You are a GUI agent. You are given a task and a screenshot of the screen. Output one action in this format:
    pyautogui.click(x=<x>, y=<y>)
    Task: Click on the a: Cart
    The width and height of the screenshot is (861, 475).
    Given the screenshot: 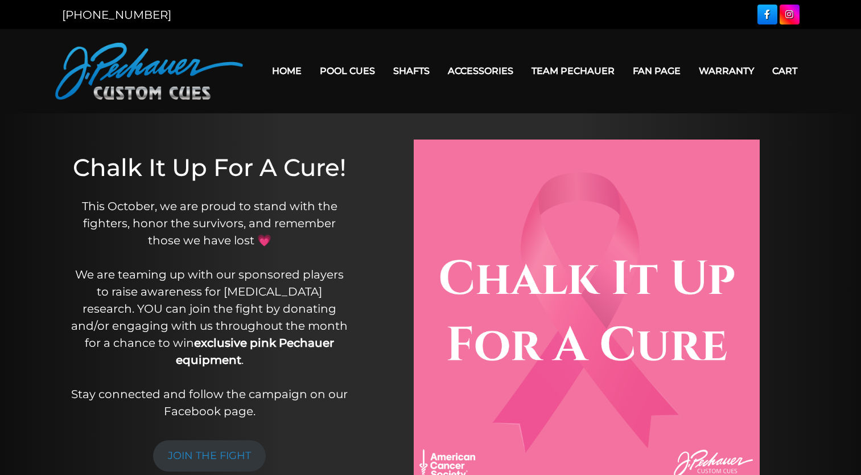 What is the action you would take?
    pyautogui.click(x=785, y=71)
    